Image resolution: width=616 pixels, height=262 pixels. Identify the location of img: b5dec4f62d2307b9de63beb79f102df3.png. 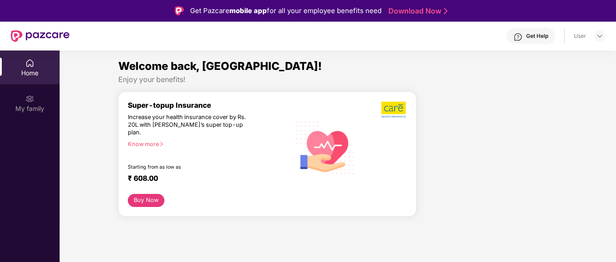
(394, 110).